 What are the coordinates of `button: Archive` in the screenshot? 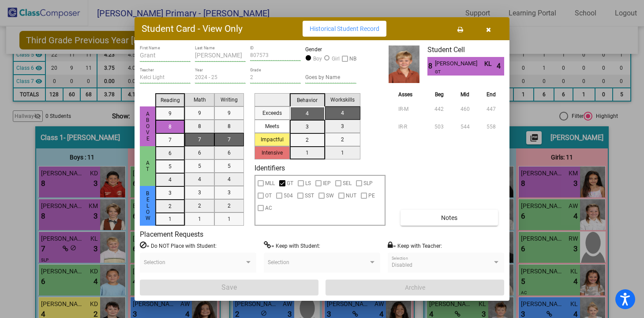 It's located at (414, 287).